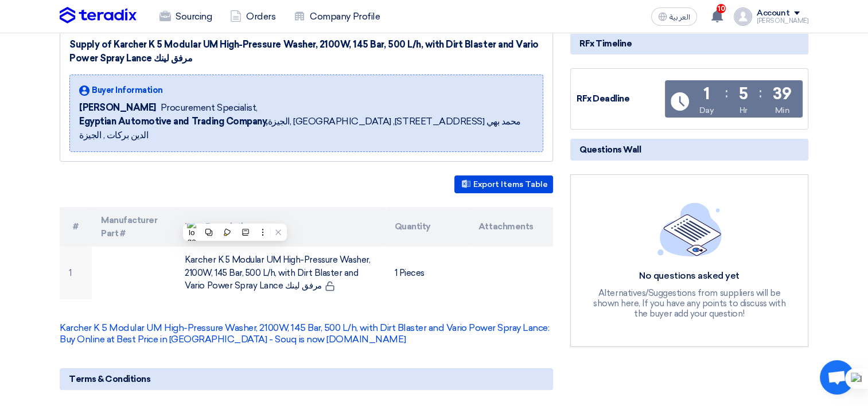  What do you see at coordinates (721, 9) in the screenshot?
I see `span: 10` at bounding box center [721, 9].